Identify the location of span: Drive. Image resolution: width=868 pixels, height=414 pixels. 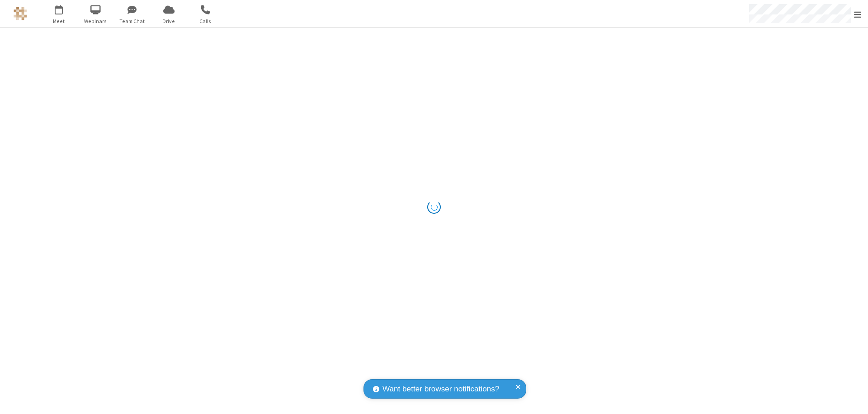
(169, 21).